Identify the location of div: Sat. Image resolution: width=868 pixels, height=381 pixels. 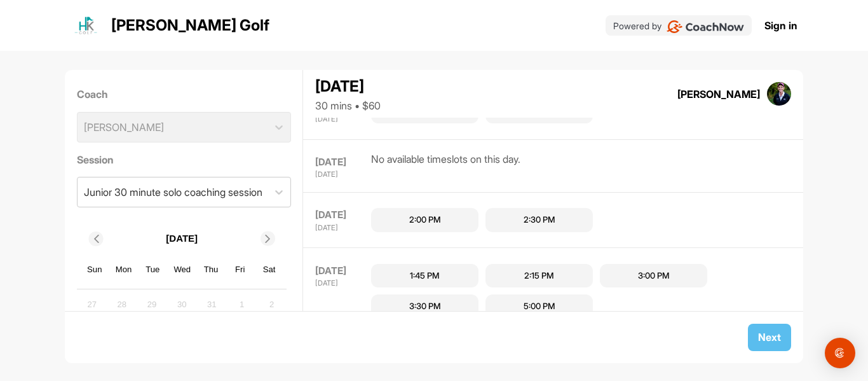
(269, 270).